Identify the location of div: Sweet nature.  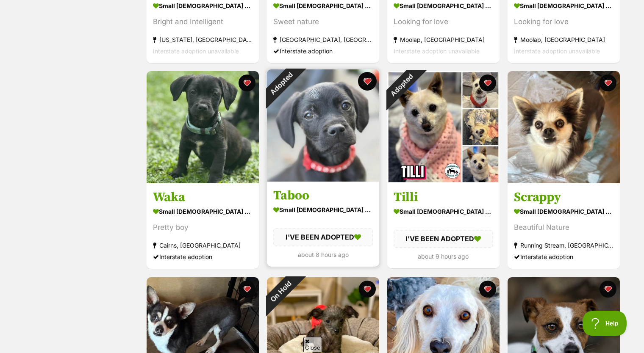
(323, 22).